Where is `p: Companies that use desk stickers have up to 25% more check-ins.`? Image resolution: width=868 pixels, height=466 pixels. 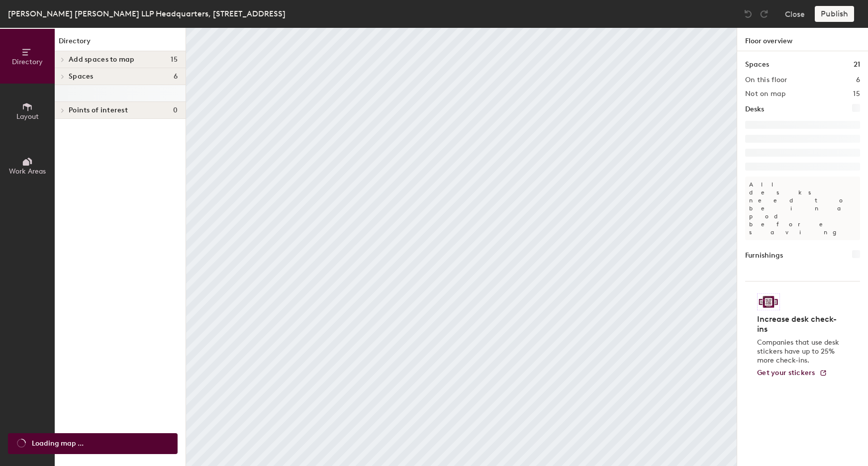
p: Companies that use desk stickers have up to 25% more check-ins. is located at coordinates (800, 352).